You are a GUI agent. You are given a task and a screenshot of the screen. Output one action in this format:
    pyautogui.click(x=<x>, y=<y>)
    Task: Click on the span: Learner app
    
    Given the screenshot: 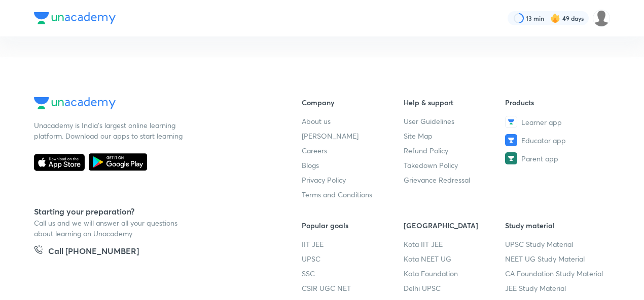 What is the action you would take?
    pyautogui.click(x=542, y=122)
    